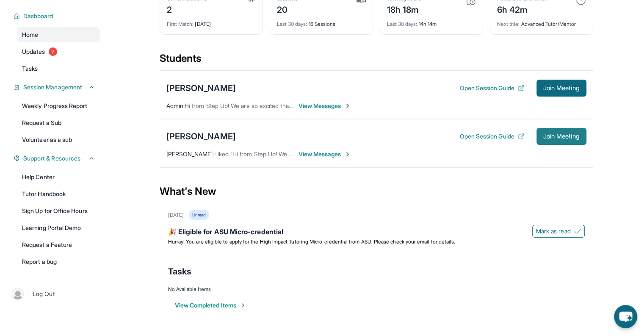 Image resolution: width=644 pixels, height=335 pixels. I want to click on button: Session Management, so click(57, 87).